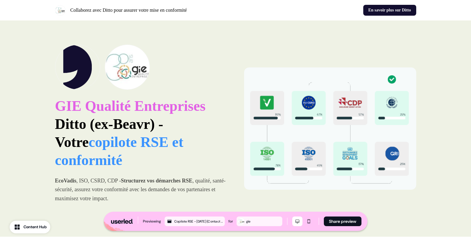 This screenshot has height=243, width=471. Describe the element at coordinates (141, 190) in the screenshot. I see `p: , ISO, CSRD, CDP - , qualité, santé-sécurité, assurez votre conformité avec les demandes de vos p...` at that location.